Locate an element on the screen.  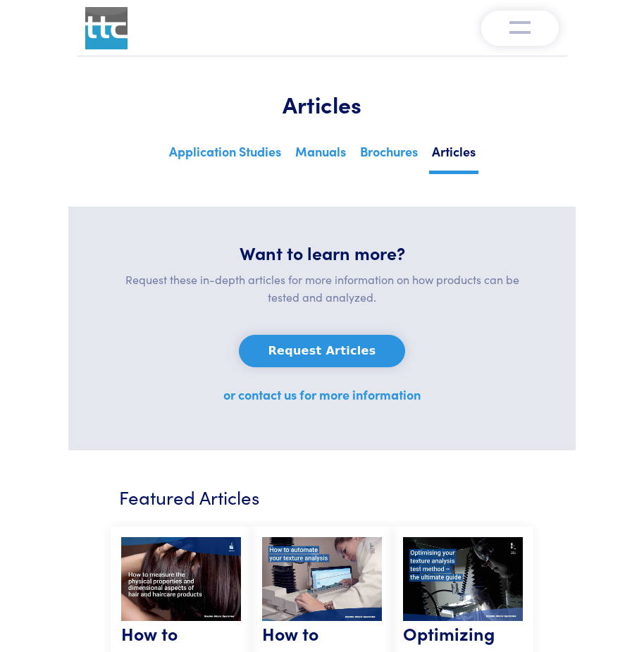
img: cosmetics-haircare.jpg is located at coordinates (182, 578).